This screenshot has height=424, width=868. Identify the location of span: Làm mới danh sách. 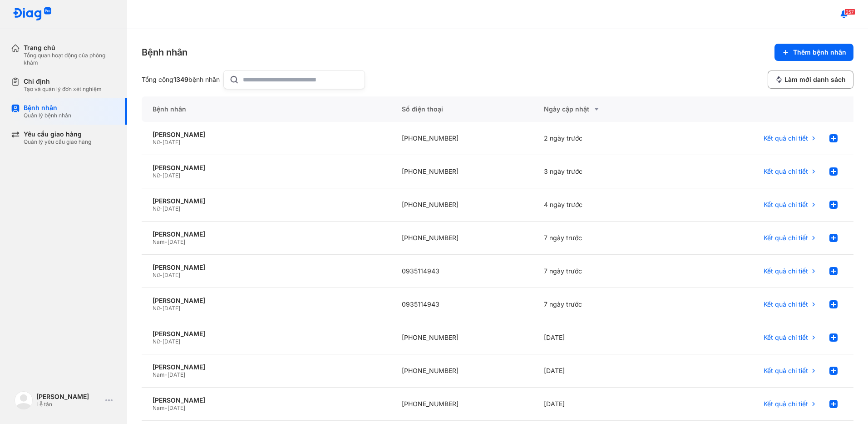
(815, 79).